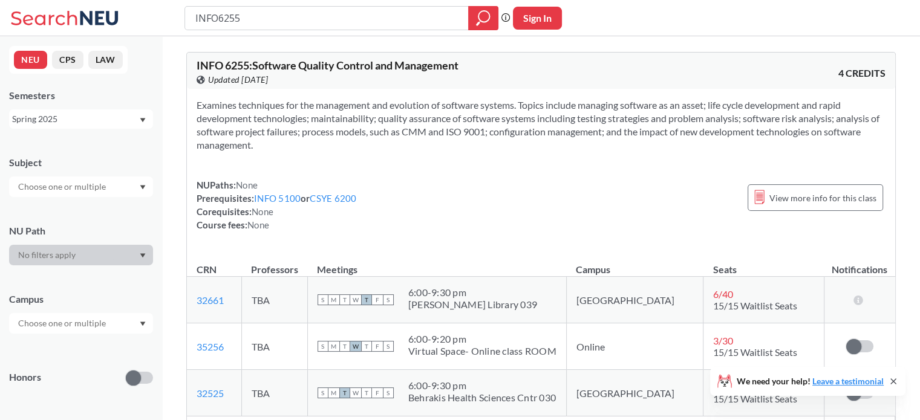 The image size is (920, 420). What do you see at coordinates (862, 73) in the screenshot?
I see `span: 4 CREDITS` at bounding box center [862, 73].